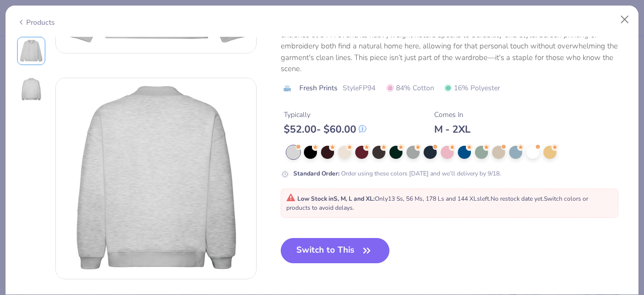 Image resolution: width=644 pixels, height=295 pixels. What do you see at coordinates (452, 129) in the screenshot?
I see `div: M - 2XL` at bounding box center [452, 129].